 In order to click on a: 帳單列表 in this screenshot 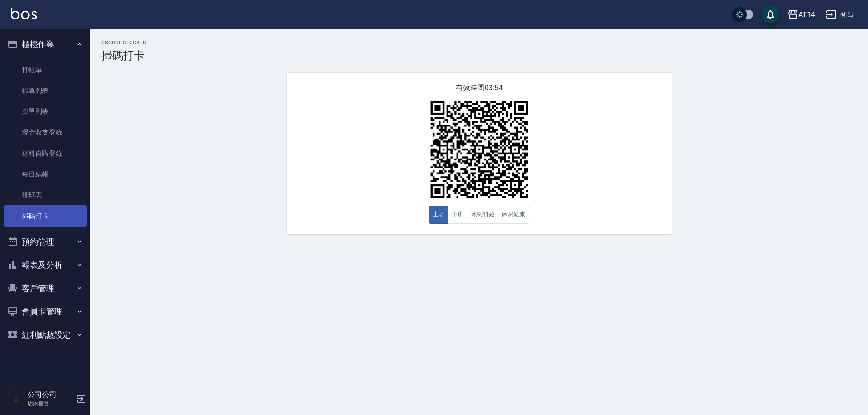, I will do `click(45, 91)`.